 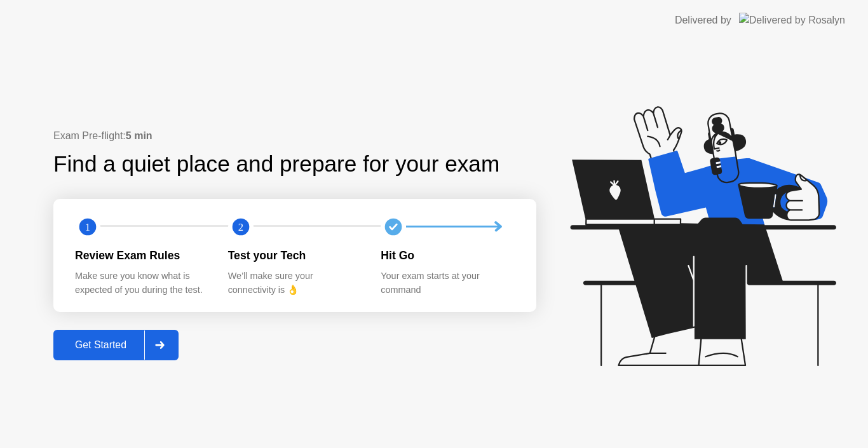 What do you see at coordinates (446, 283) in the screenshot?
I see `div: Your exam starts at your command` at bounding box center [446, 283].